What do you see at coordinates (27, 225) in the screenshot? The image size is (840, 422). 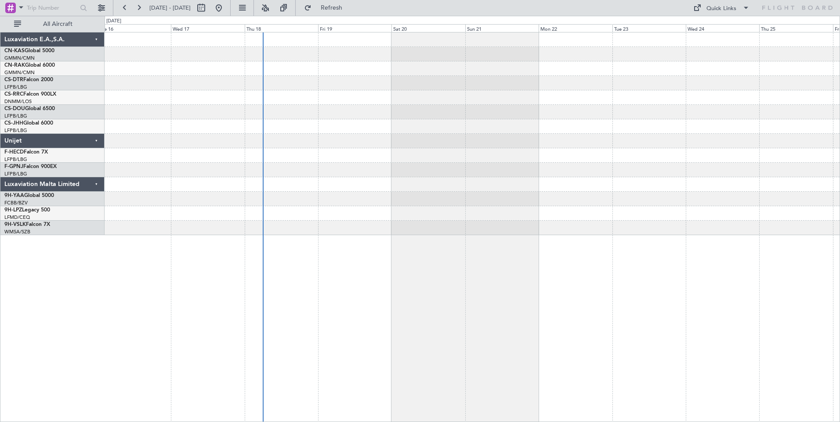 I see `a: 9H-VSLKFalcon 7X` at bounding box center [27, 225].